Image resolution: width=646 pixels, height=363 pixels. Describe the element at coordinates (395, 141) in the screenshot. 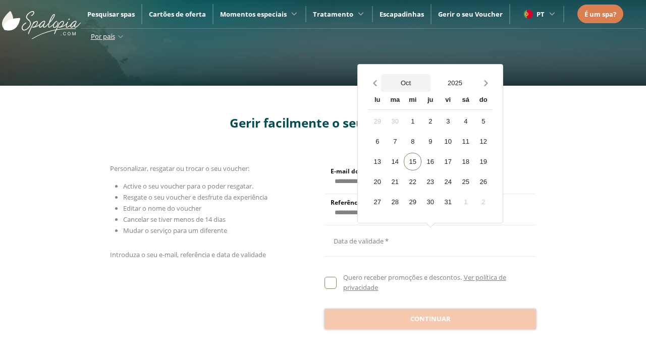

I see `div: 7` at that location.